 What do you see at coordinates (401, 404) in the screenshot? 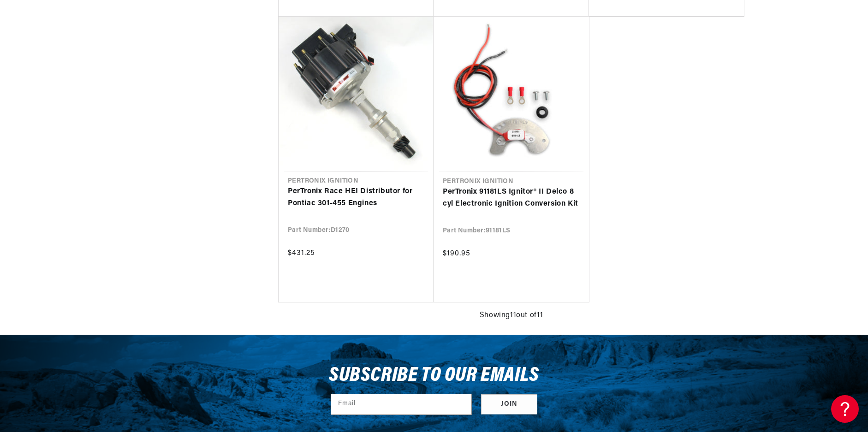
I see `input: Email` at bounding box center [401, 404].